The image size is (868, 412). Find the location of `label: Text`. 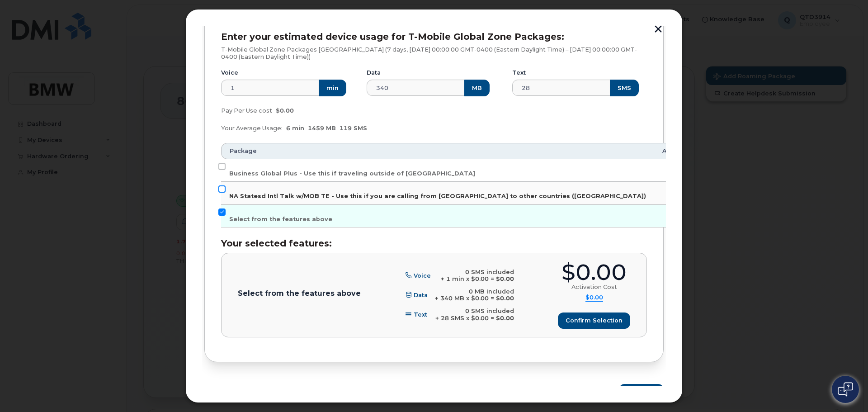

label: Text is located at coordinates (519, 73).